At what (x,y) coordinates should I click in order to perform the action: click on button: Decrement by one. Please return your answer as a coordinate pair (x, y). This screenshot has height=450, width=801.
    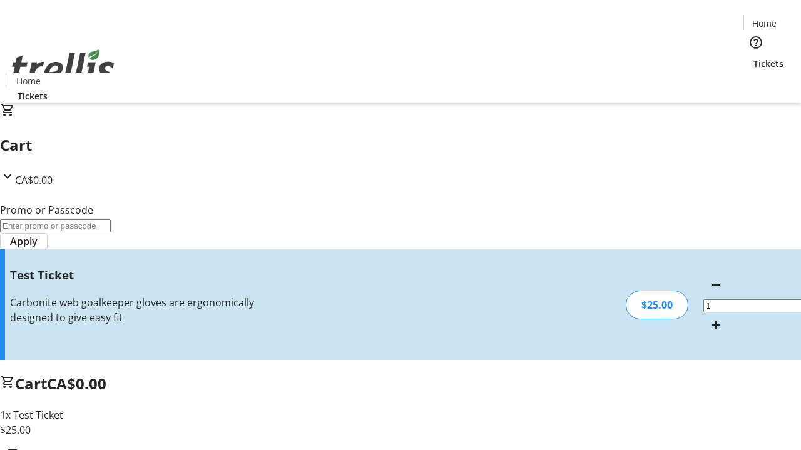
    Looking at the image, I should click on (716, 285).